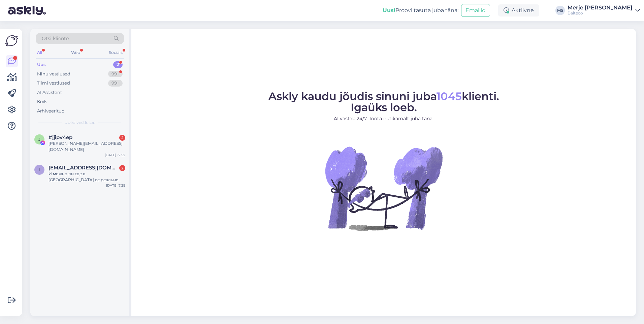 This screenshot has height=324, width=644. I want to click on b: Uus!, so click(389, 10).